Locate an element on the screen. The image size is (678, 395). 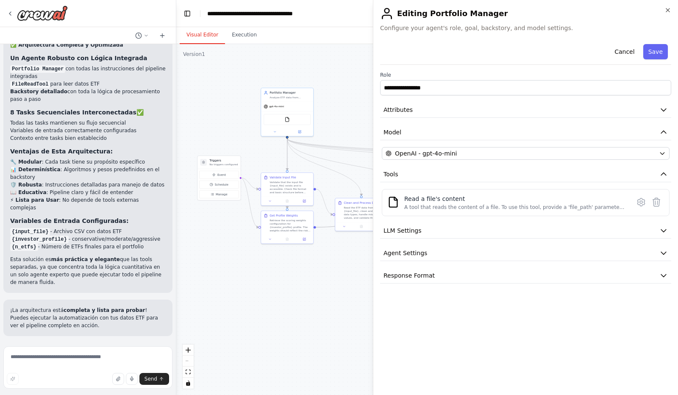
label: Role is located at coordinates (525, 75).